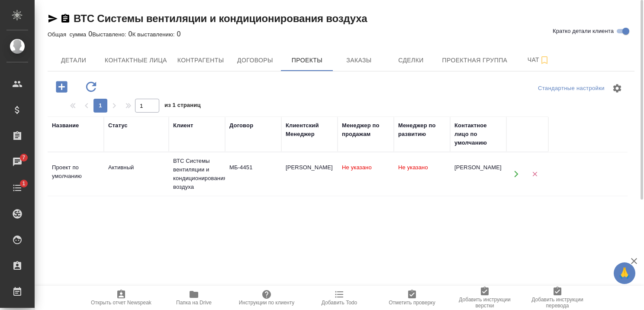  What do you see at coordinates (309, 130) in the screenshot?
I see `div: Клиентский Менеджер` at bounding box center [309, 130].